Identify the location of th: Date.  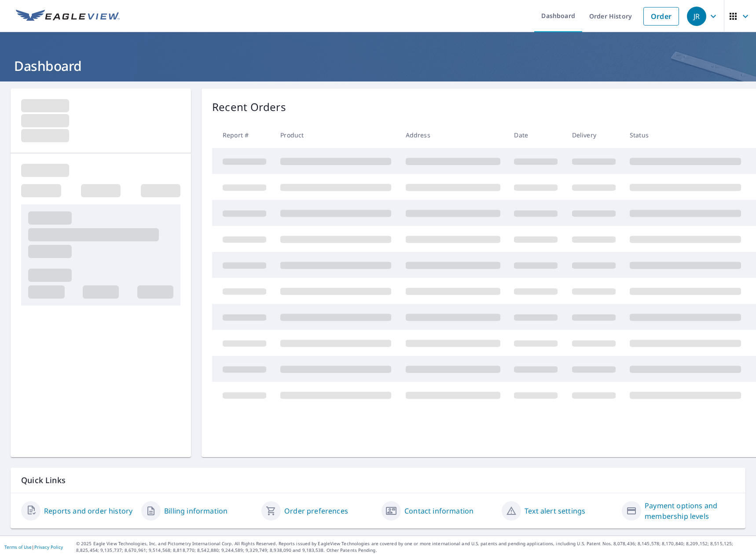
(536, 134).